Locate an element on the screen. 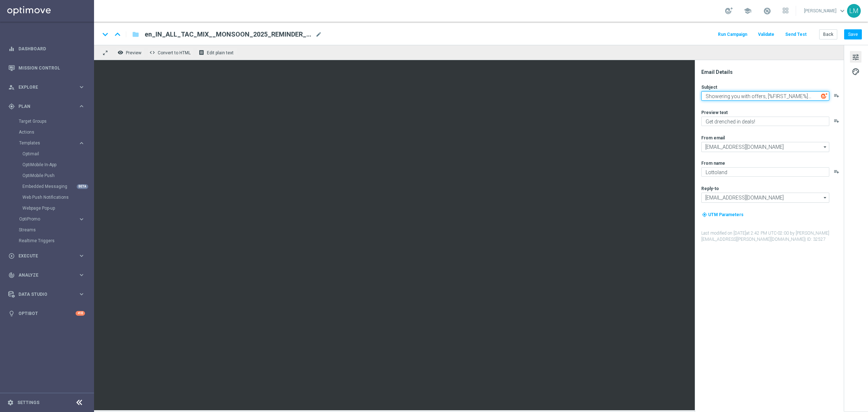  button: Data Studio keyboard_arrow_right is located at coordinates (46, 294).